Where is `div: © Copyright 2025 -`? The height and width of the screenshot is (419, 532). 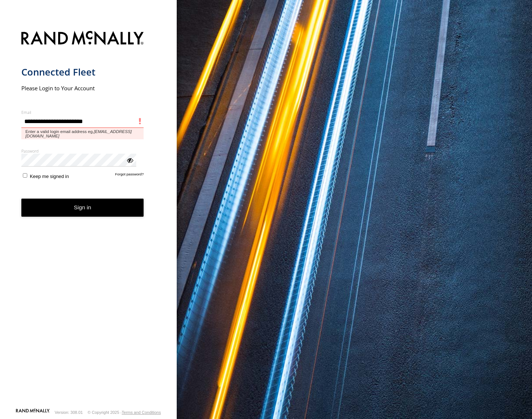 div: © Copyright 2025 - is located at coordinates (124, 412).